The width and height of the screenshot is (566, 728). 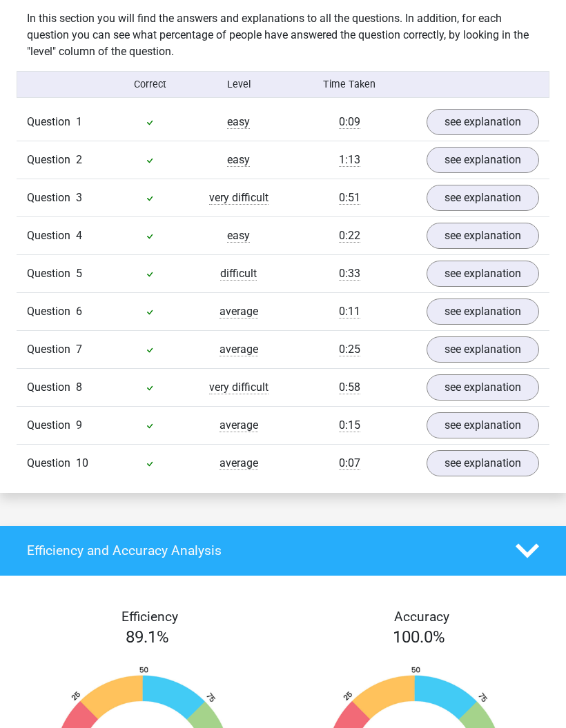 What do you see at coordinates (78, 122) in the screenshot?
I see `span: 1` at bounding box center [78, 122].